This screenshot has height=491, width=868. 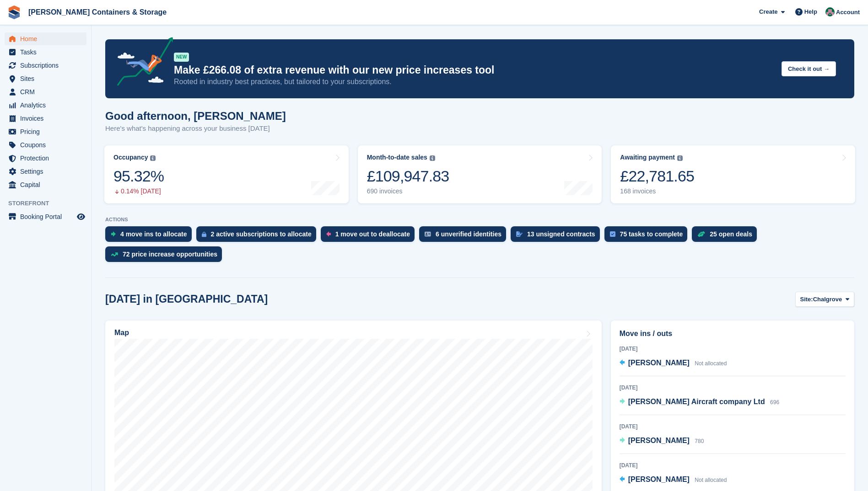 What do you see at coordinates (613, 234) in the screenshot?
I see `img: task-75834270c22a3079a89374b754ae025e5fb1db73e45f91037f5363f120a921f8.svg` at bounding box center [613, 234].